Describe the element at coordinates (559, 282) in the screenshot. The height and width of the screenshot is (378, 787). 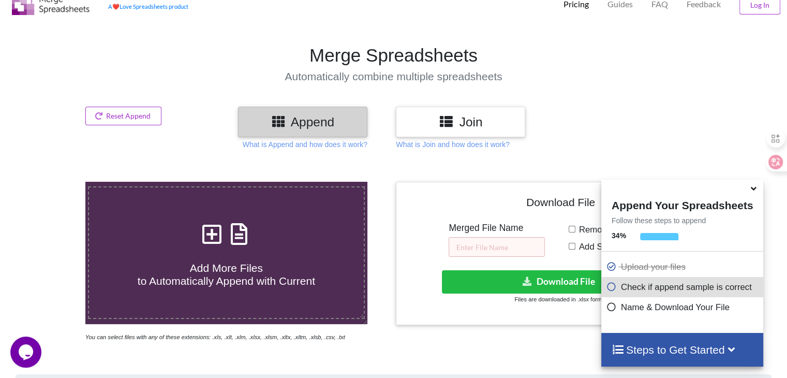
I see `button: Download File` at that location.